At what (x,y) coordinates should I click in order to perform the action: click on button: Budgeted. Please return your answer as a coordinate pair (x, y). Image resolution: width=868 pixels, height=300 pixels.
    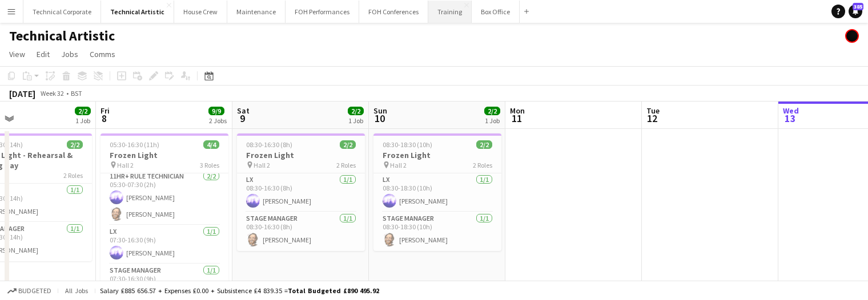
    Looking at the image, I should click on (29, 291).